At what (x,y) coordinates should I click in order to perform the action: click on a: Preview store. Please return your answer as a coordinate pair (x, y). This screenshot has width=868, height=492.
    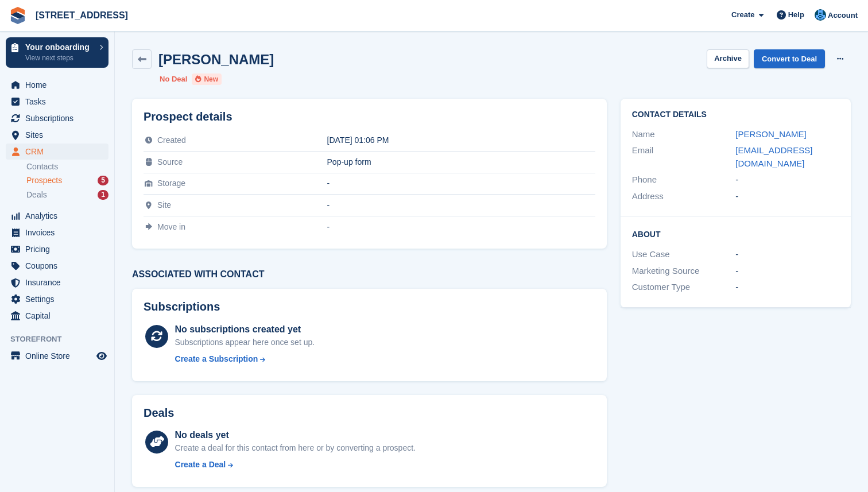
    Looking at the image, I should click on (102, 356).